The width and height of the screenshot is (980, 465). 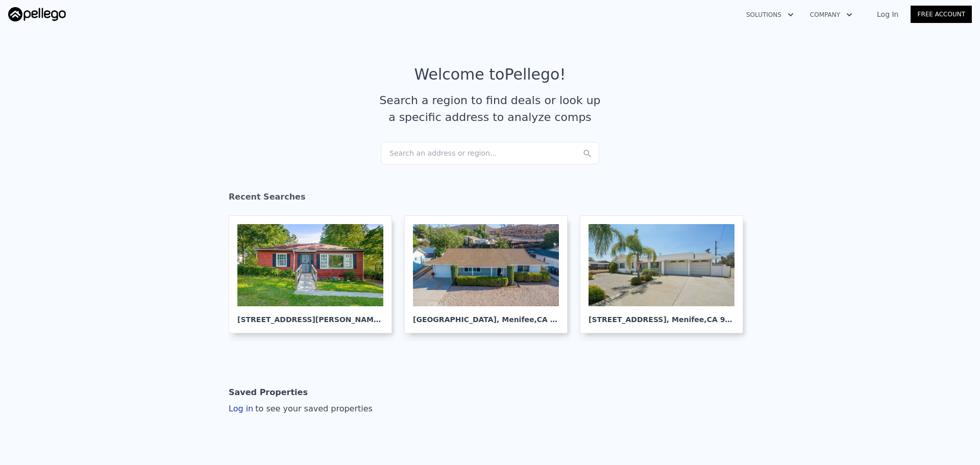 I want to click on img: Pellego, so click(x=37, y=14).